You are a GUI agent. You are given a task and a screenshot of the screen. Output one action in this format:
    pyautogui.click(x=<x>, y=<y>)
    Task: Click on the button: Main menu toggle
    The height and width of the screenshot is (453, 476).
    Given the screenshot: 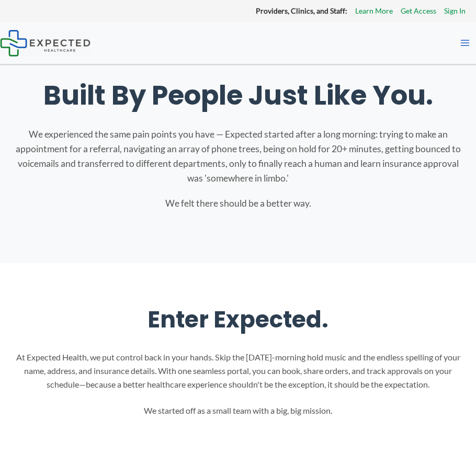 What is the action you would take?
    pyautogui.click(x=465, y=43)
    